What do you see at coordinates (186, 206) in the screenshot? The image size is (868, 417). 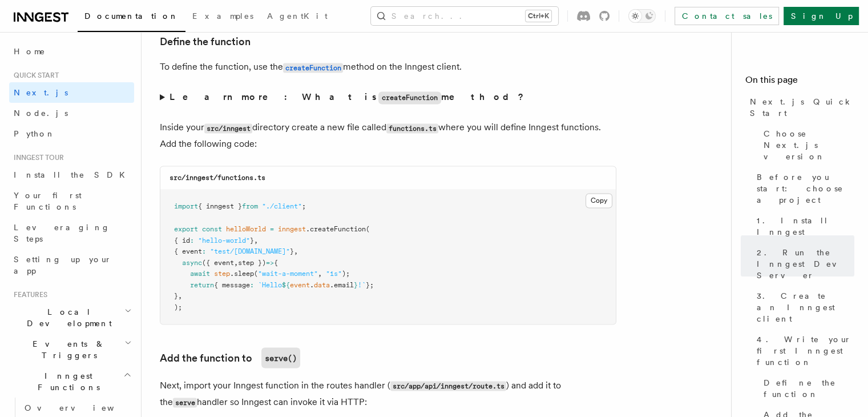 I see `span: import` at bounding box center [186, 206].